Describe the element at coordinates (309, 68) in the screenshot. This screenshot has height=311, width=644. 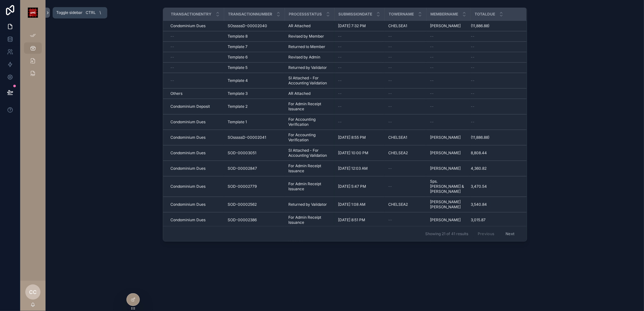
I see `a: Returned by Validator` at that location.